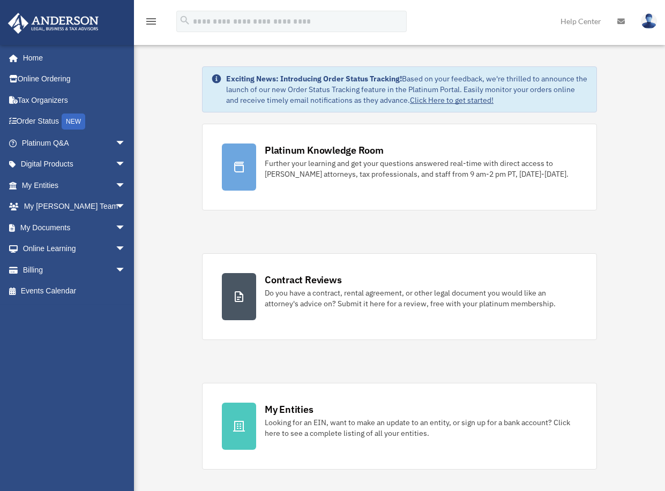 The width and height of the screenshot is (665, 491). What do you see at coordinates (185, 20) in the screenshot?
I see `i: search` at bounding box center [185, 20].